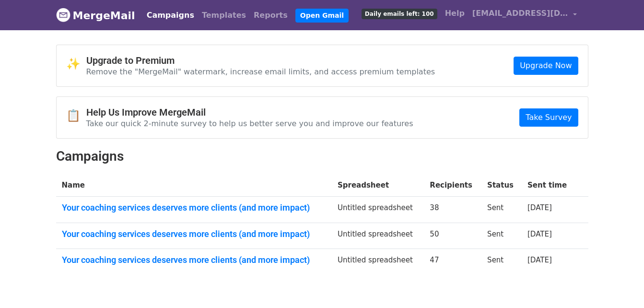 This screenshot has width=644, height=308. What do you see at coordinates (453, 236) in the screenshot?
I see `td: 50` at bounding box center [453, 236].